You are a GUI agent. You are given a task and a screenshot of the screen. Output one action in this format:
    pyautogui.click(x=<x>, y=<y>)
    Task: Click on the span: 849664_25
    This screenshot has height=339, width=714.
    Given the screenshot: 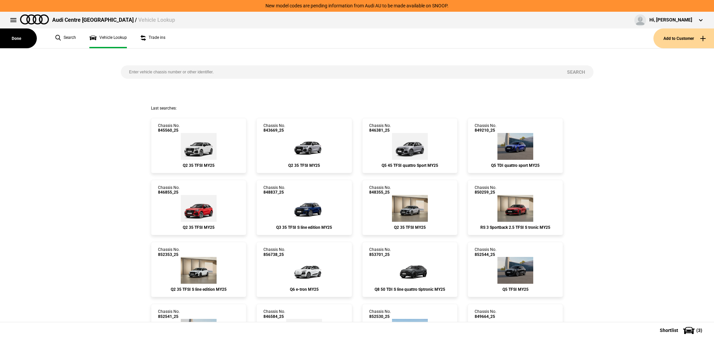 What is the action you would take?
    pyautogui.click(x=486, y=317)
    